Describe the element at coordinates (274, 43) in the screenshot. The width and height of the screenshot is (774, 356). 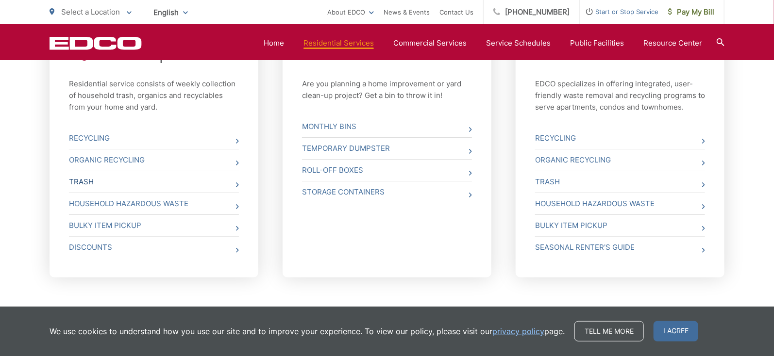
I see `a: Home` at that location.